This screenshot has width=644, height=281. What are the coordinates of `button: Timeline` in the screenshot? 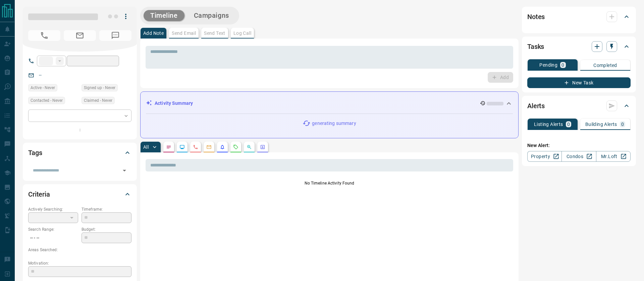 It's located at (164, 16).